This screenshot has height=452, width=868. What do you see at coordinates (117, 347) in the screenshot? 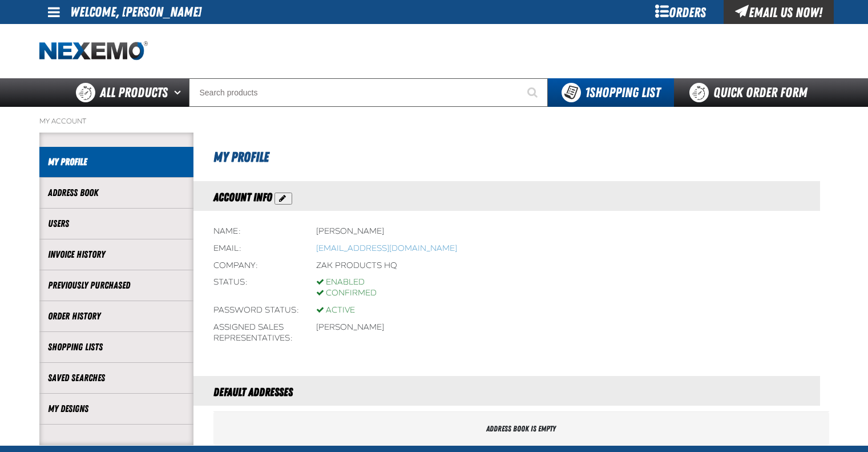
I see `a: Shopping Lists` at bounding box center [117, 347].